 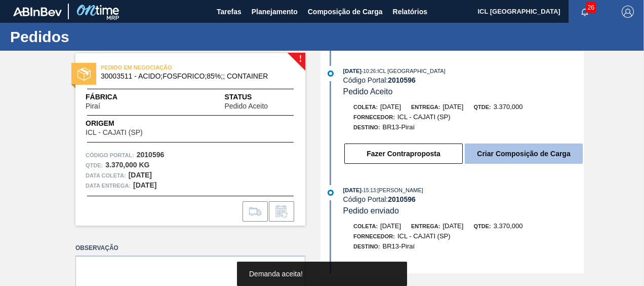 I want to click on span: Composição de Carga, so click(x=346, y=12).